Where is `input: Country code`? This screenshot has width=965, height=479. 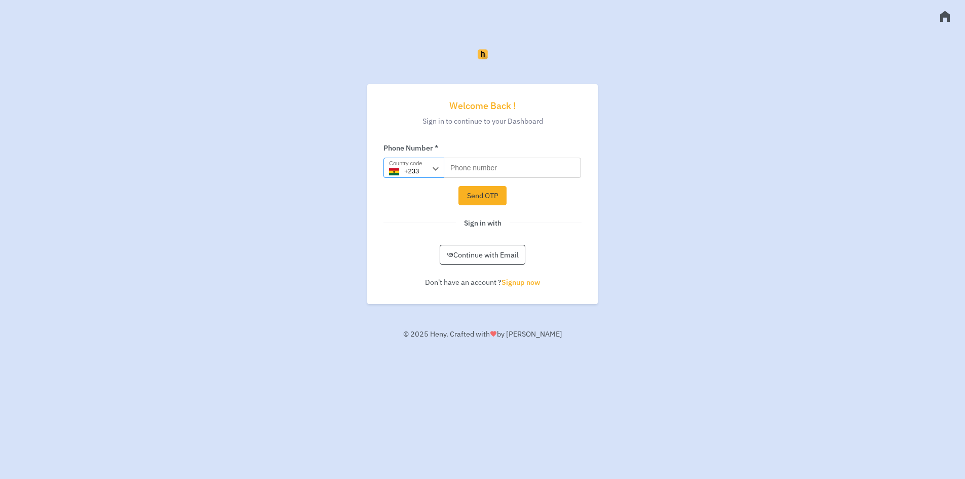 input: Country code is located at coordinates (414, 168).